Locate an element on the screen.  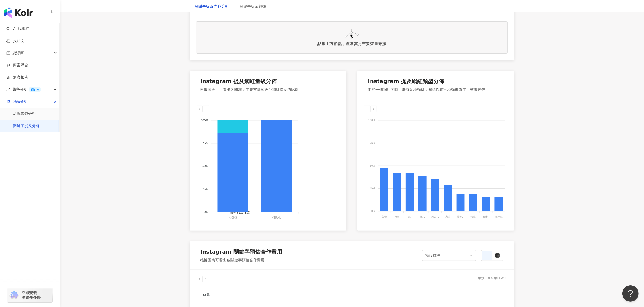
div: 幣別 ： 新台幣 ( TWD ) is located at coordinates (493, 279).